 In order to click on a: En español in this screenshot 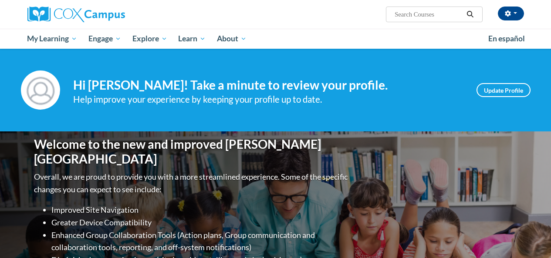, I will do `click(506, 39)`.